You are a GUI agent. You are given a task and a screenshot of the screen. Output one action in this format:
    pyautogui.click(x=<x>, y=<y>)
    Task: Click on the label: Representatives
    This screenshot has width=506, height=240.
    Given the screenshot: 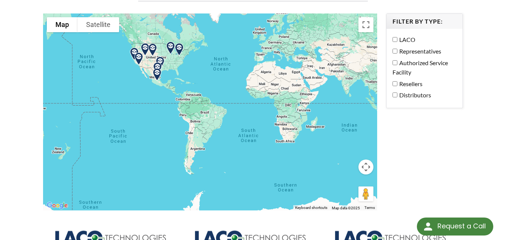 What is the action you would take?
    pyautogui.click(x=423, y=51)
    